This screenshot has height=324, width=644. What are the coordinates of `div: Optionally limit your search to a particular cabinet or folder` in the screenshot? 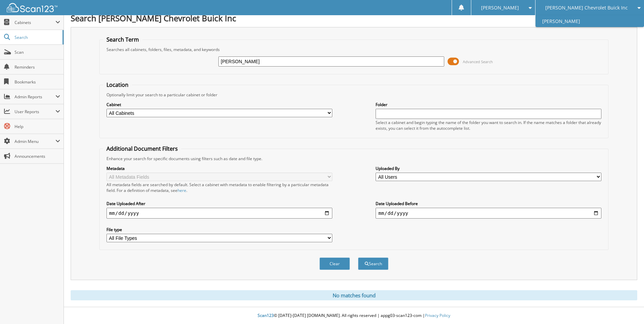 It's located at (354, 94).